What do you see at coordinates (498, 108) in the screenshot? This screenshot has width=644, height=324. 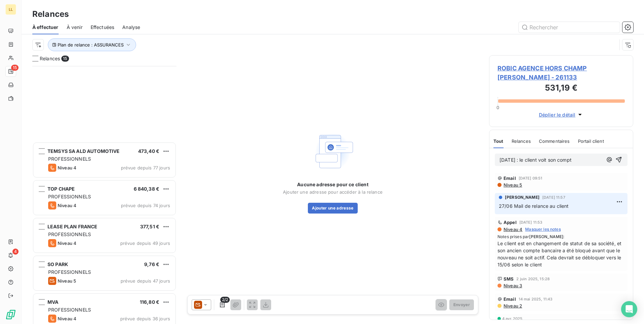 I see `span: 0` at bounding box center [498, 108].